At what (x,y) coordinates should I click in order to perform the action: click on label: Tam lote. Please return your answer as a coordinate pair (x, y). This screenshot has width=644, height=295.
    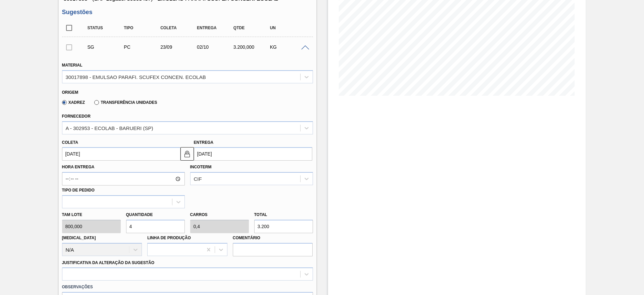
    Looking at the image, I should click on (91, 215).